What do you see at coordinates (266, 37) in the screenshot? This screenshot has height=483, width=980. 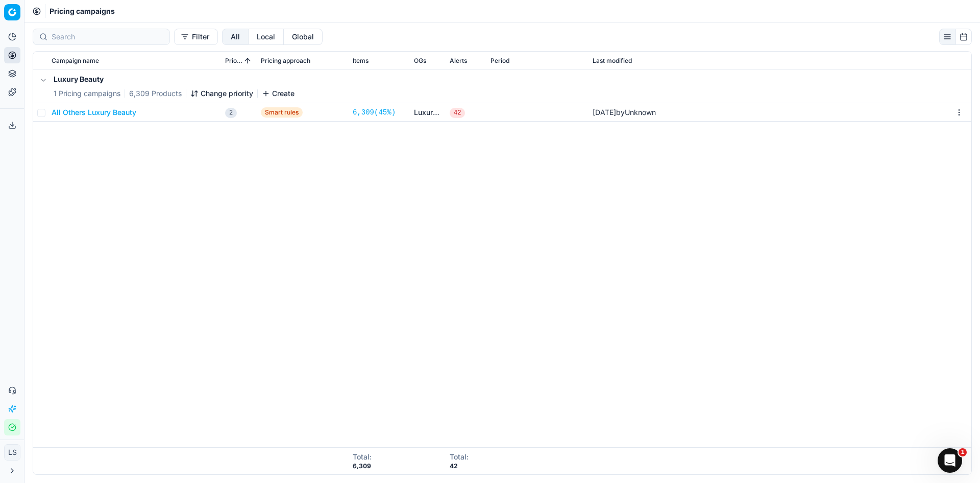 I see `button: local` at bounding box center [266, 37].